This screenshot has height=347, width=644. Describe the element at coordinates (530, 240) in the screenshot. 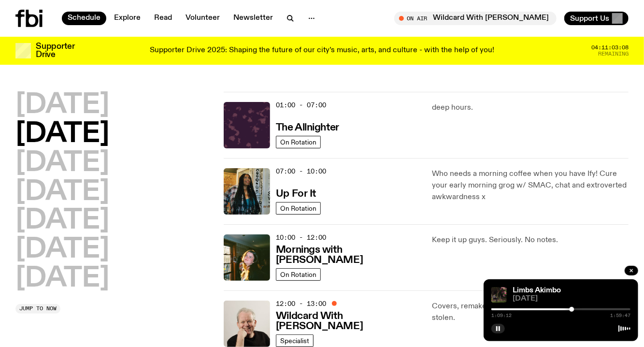

I see `p: Keep it up guys. Seriously. No notes.` at that location.